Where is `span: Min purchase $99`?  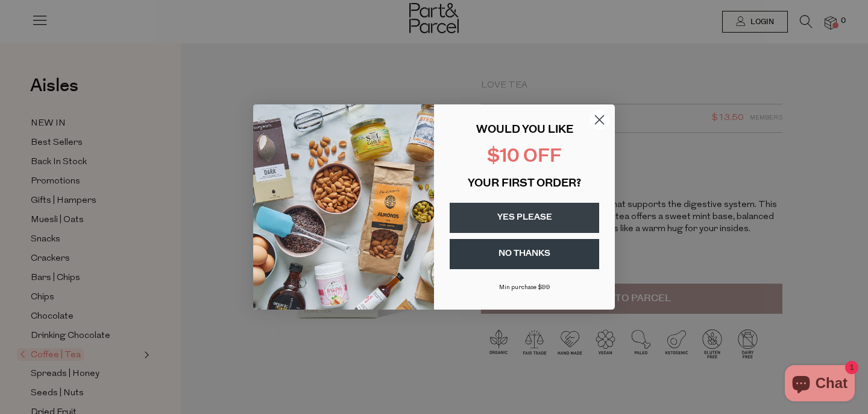 span: Min purchase $99 is located at coordinates (524, 287).